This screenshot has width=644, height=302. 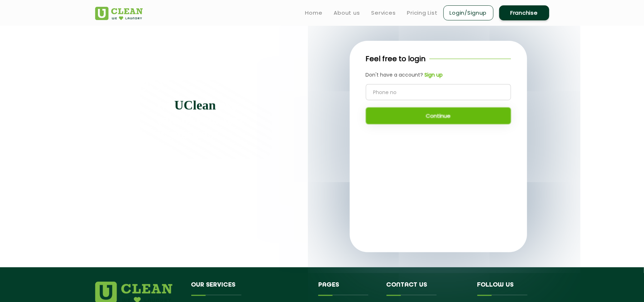 I want to click on h4: Follow us, so click(x=509, y=288).